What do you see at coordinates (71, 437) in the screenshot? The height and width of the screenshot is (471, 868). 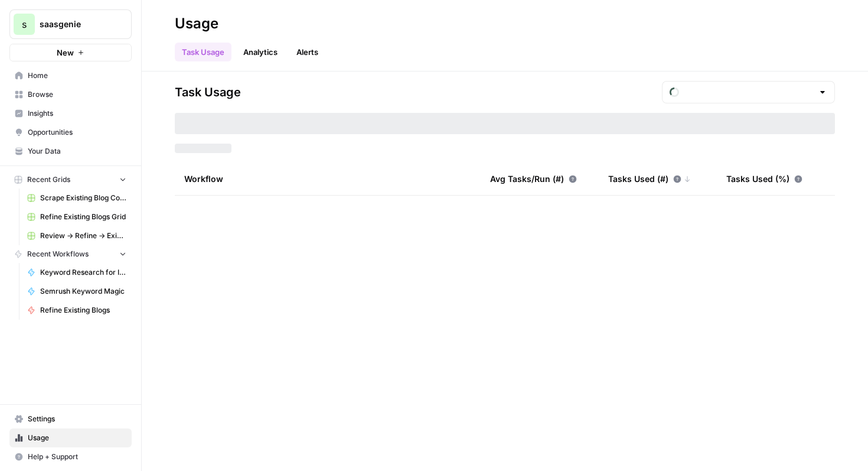 I see `a: Usage` at bounding box center [71, 437].